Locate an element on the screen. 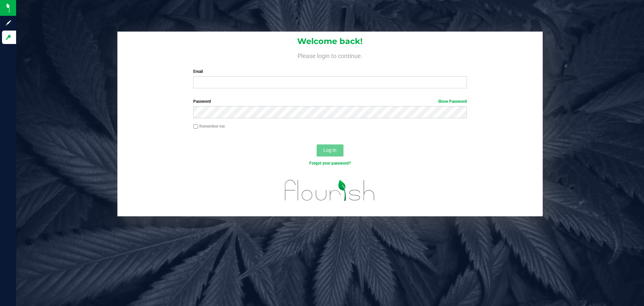 Image resolution: width=644 pixels, height=306 pixels. inline-svg: Sign up is located at coordinates (8, 23).